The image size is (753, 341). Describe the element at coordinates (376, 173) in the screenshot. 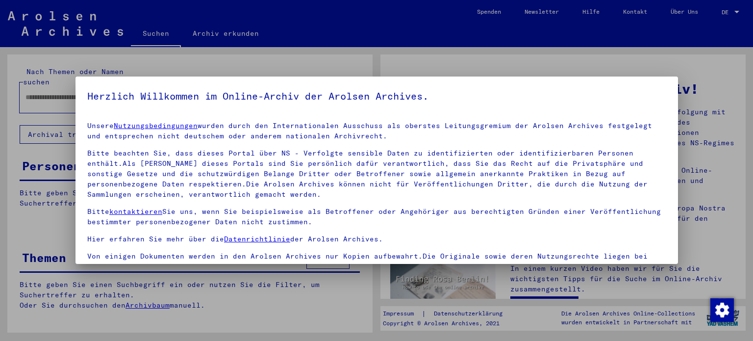

I see `p: Bitte beachten Sie, dass dieses Portal über NS - Verfolgte sensible Daten zu identifizierten oder...` at that location.